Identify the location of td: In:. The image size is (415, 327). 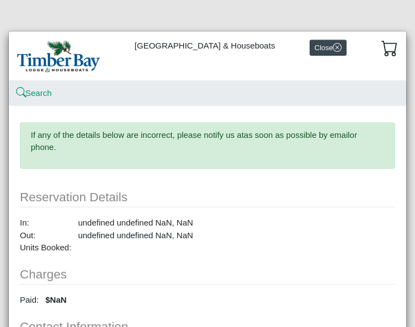
(45, 223).